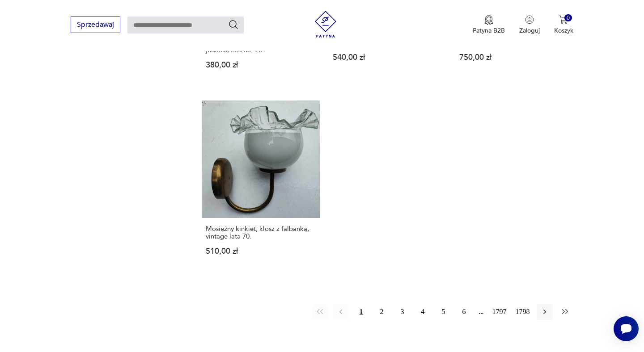 The width and height of the screenshot is (644, 352). Describe the element at coordinates (95, 25) in the screenshot. I see `button: Sprzedawaj` at that location.